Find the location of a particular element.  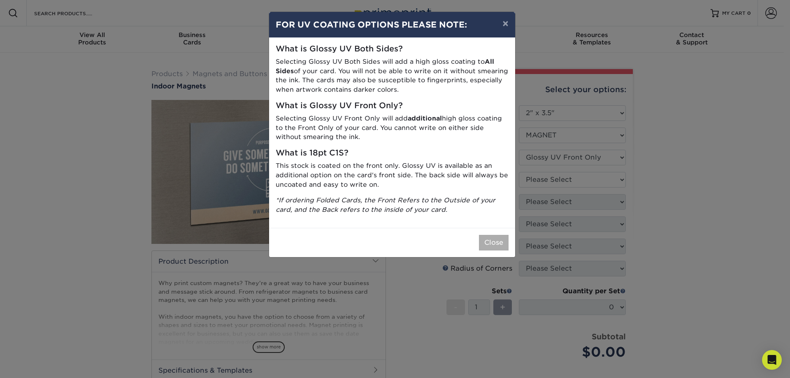

i: *If ordering Folded Cards, the Front Refers to the Outside of your card, and the Back refers to t... is located at coordinates (386, 205).